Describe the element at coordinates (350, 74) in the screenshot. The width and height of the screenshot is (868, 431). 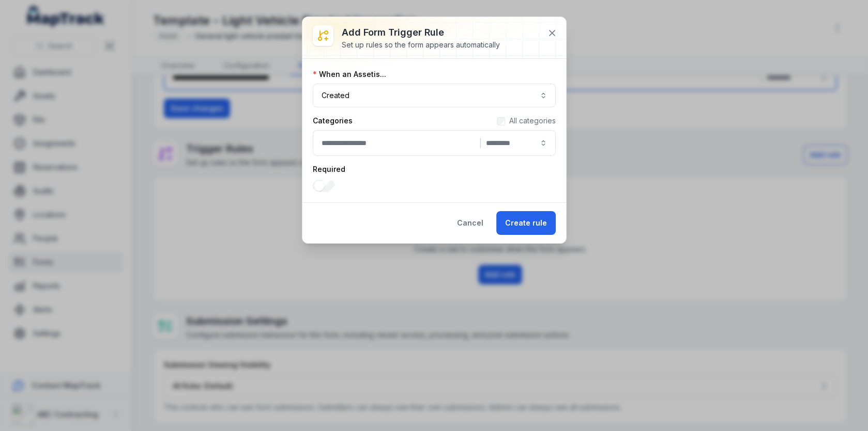
I see `label: When an Asset is...` at that location.